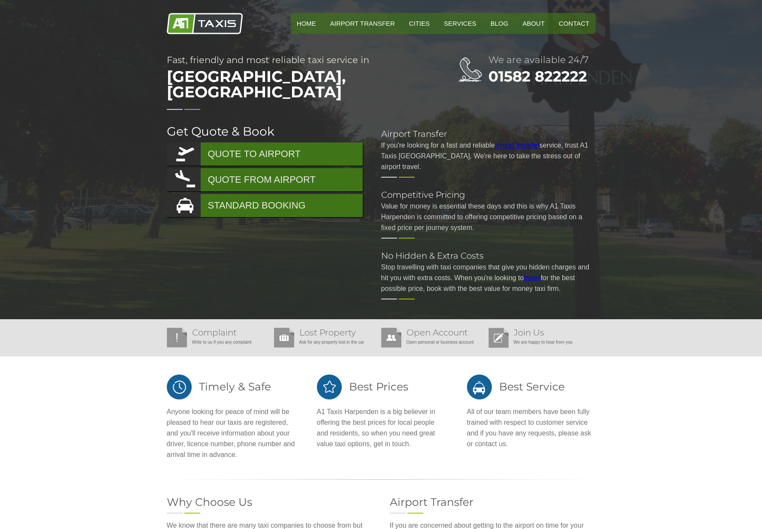 The height and width of the screenshot is (529, 762). Describe the element at coordinates (531, 427) in the screenshot. I see `p: All of our team members have been fully trained with respect to customer service and if you have ...` at that location.